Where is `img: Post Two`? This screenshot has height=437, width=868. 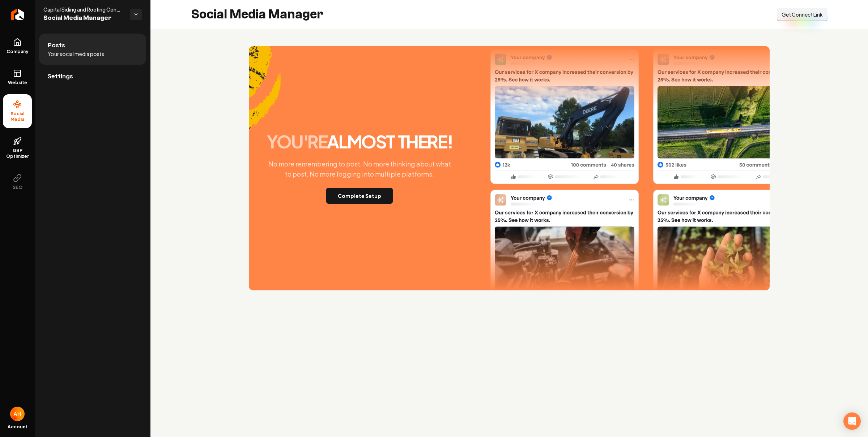 img: Post Two is located at coordinates (727, 193).